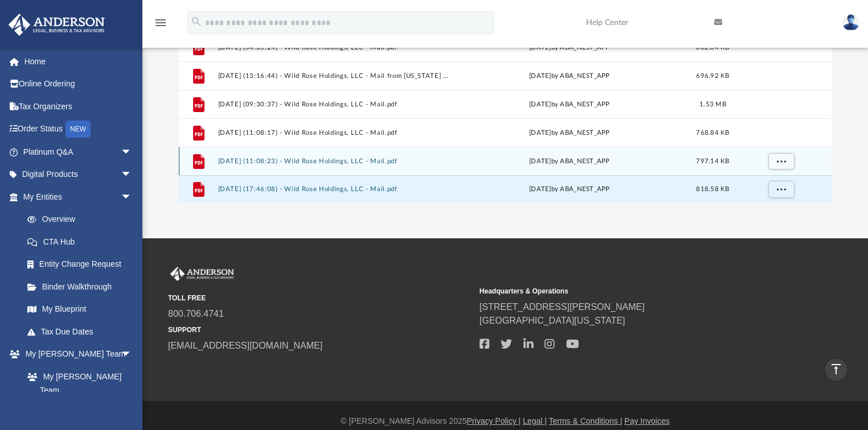  Describe the element at coordinates (646, 421) in the screenshot. I see `a: Pay Invoices` at that location.